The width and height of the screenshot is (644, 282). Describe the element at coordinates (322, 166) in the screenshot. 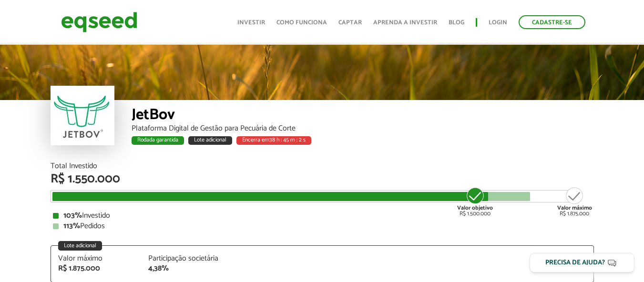

I see `div: Total Investido` at that location.